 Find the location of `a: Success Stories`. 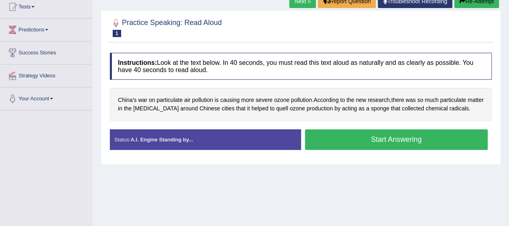

a: Success Stories is located at coordinates (46, 52).